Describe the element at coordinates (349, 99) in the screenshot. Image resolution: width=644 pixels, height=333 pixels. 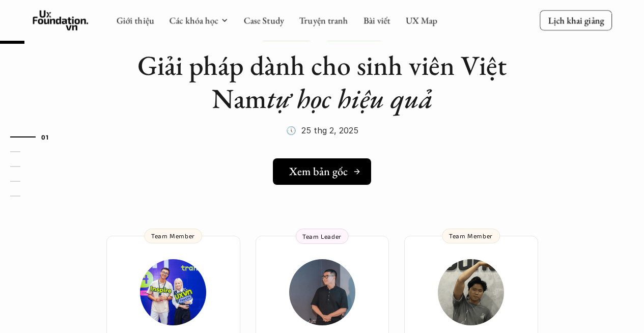
I see `em: tự học hiệu quả` at that location.